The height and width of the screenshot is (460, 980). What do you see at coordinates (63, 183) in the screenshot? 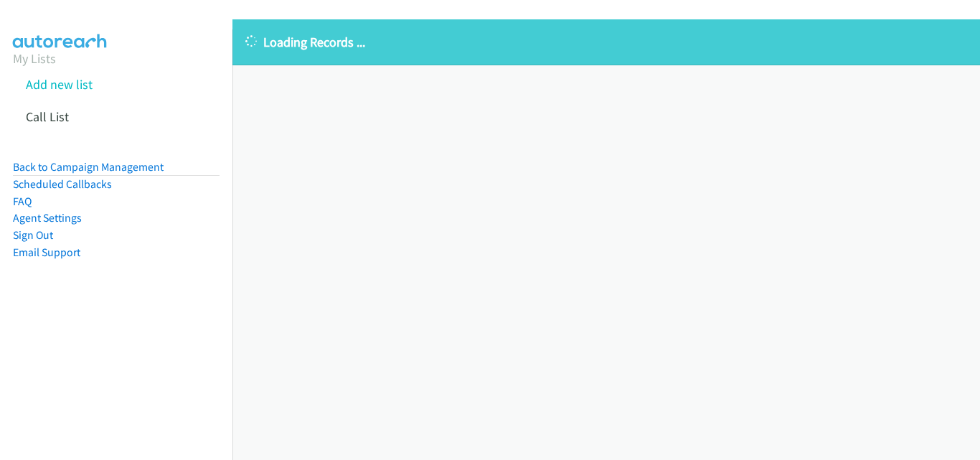
I see `a: Scheduled Callbacks` at bounding box center [63, 183].